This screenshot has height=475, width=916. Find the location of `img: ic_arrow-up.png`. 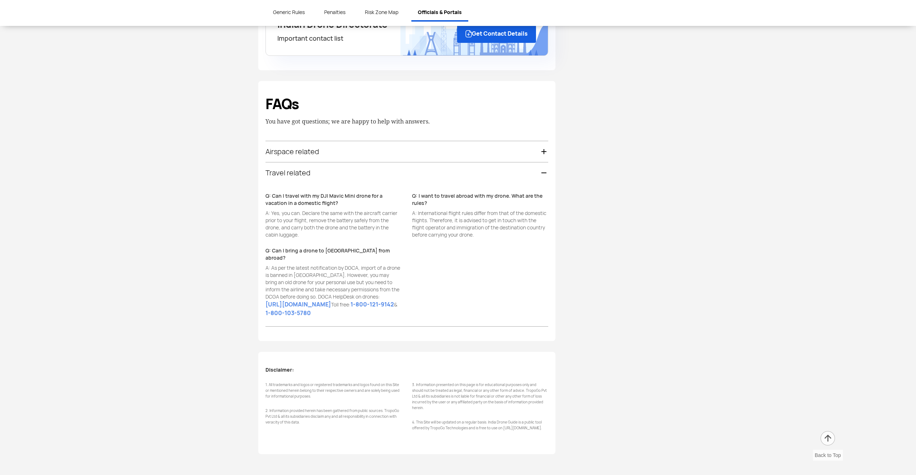

img: ic_arrow-up.png is located at coordinates (828, 439).